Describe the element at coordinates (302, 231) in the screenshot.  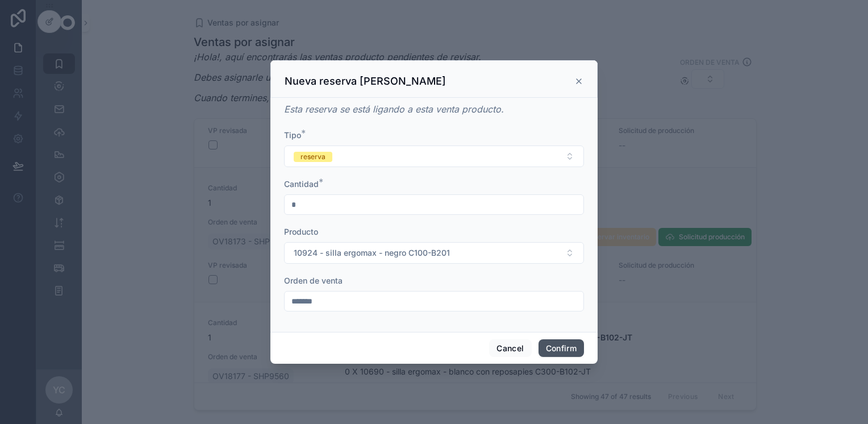
I see `span: Producto` at that location.